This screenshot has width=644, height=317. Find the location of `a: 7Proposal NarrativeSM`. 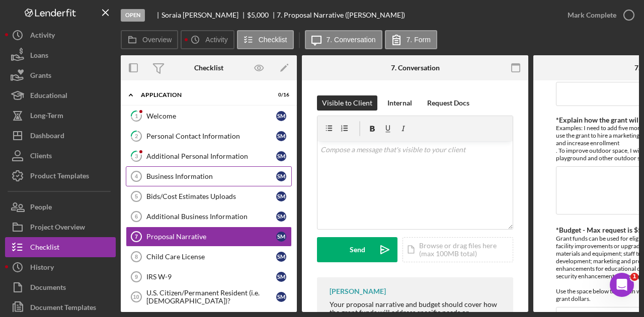

a: 7Proposal NarrativeSM is located at coordinates (209, 237).